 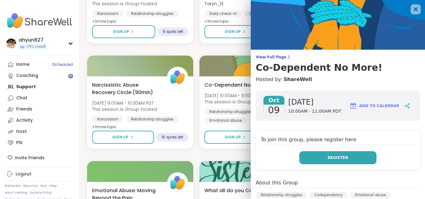 What do you see at coordinates (13, 186) in the screenshot?
I see `a: Referrals` at bounding box center [13, 186].